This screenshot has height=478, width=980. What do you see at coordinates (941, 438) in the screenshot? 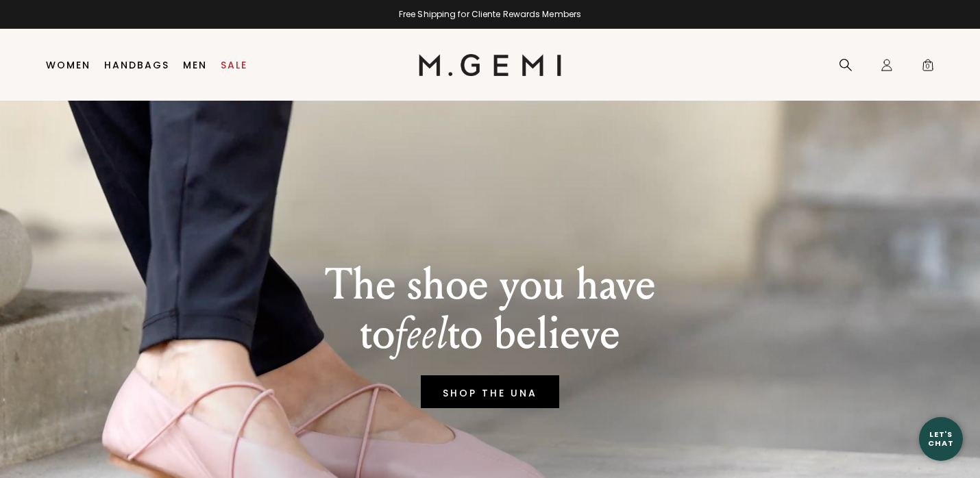
I see `div: Let's Chat` at bounding box center [941, 438].